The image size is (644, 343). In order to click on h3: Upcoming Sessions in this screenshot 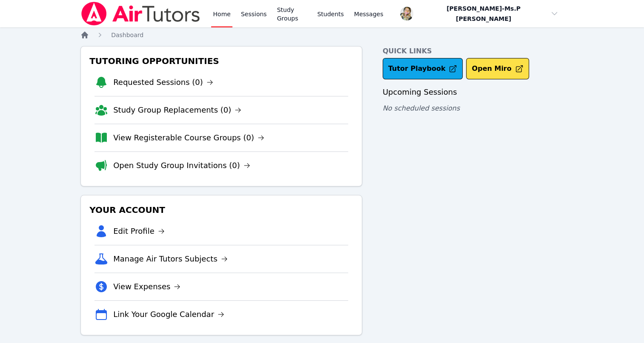, I will do `click(473, 92)`.